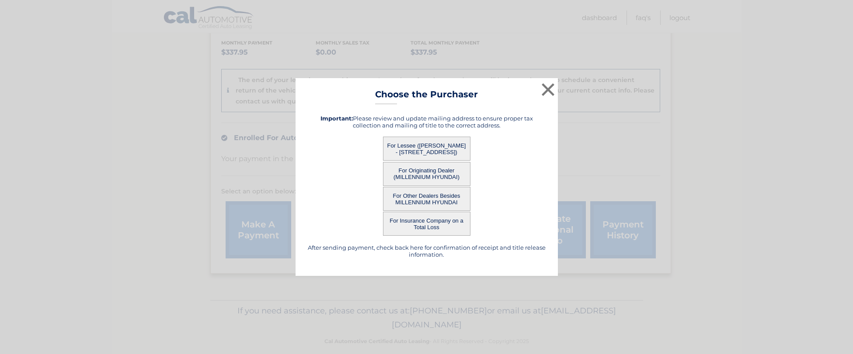 The image size is (853, 354). Describe the element at coordinates (427, 199) in the screenshot. I see `button: For Other Dealers Besides MILLENNIUM HYUNDAI` at that location.